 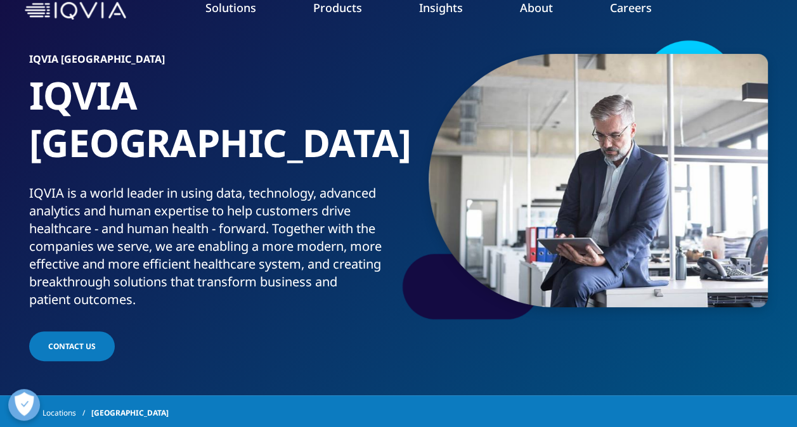 I want to click on a: Locations, so click(x=67, y=413).